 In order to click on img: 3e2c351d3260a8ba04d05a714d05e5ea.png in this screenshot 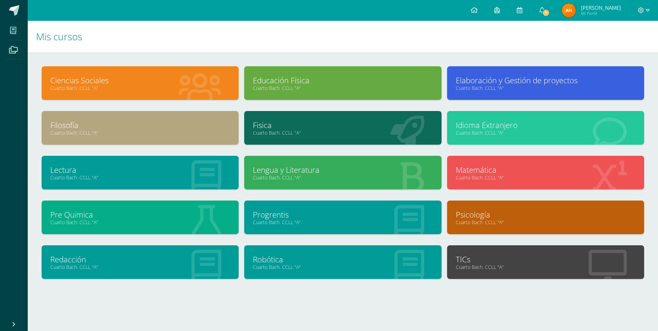, I will do `click(569, 10)`.